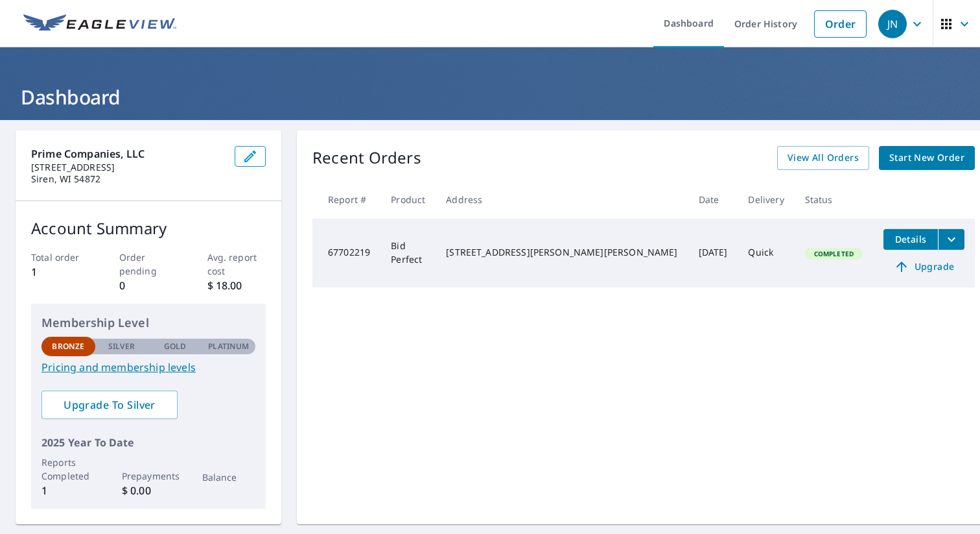  I want to click on span: View All Orders, so click(823, 157).